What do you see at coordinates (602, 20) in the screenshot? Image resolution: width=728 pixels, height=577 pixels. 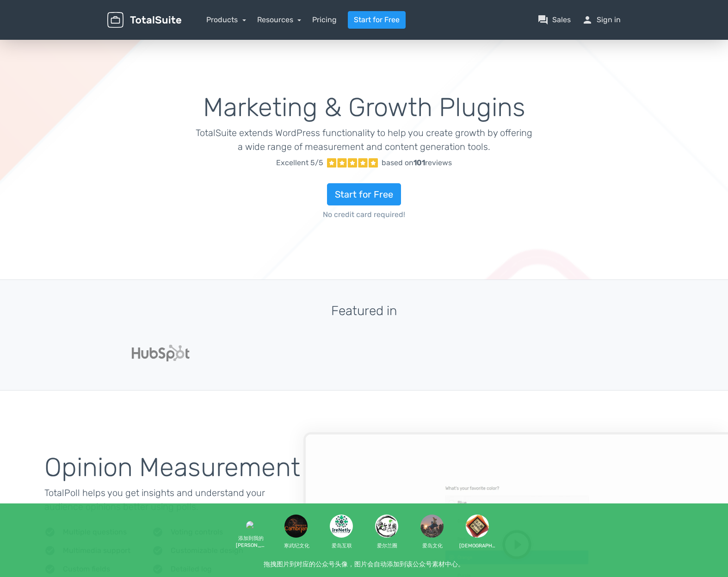 I see `a: personSign in` at bounding box center [602, 20].